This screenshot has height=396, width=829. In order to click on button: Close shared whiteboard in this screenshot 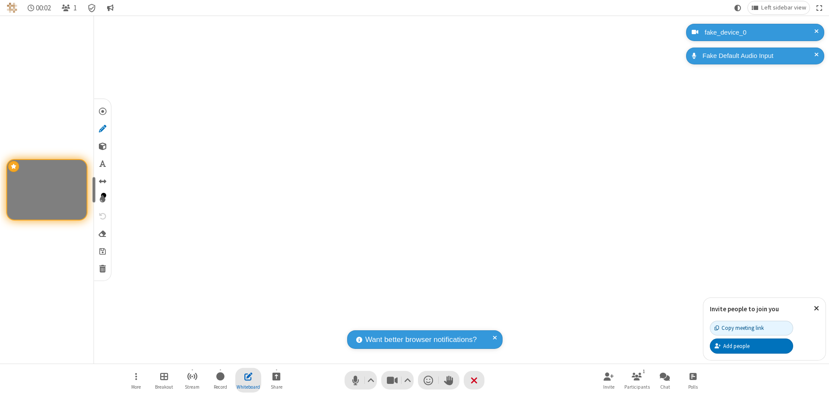, I will do `click(248, 380)`.